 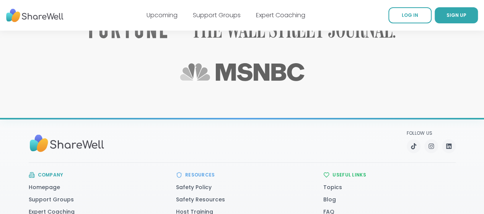 What do you see at coordinates (35, 15) in the screenshot?
I see `img: ShareWell Nav Logo` at bounding box center [35, 15].